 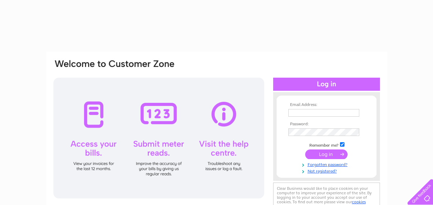 I want to click on input: Submit, so click(x=326, y=154).